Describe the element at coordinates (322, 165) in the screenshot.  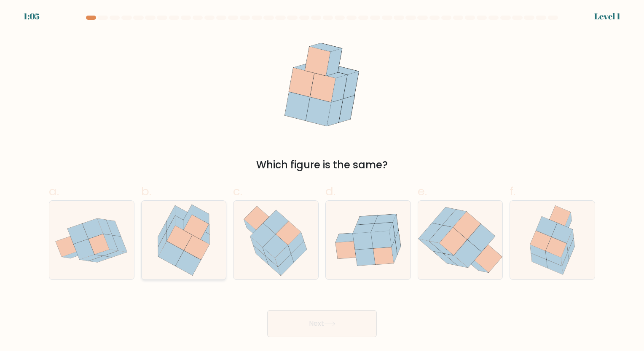
I see `div: Which figure is the same?` at that location.